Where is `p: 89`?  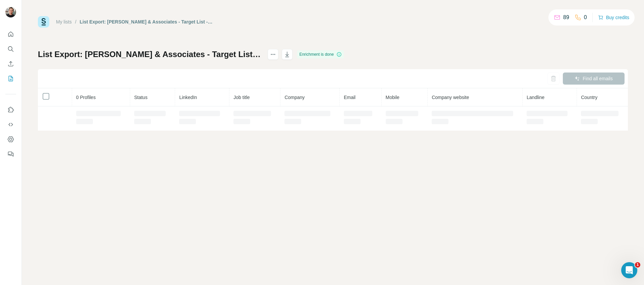
p: 89 is located at coordinates (566, 18).